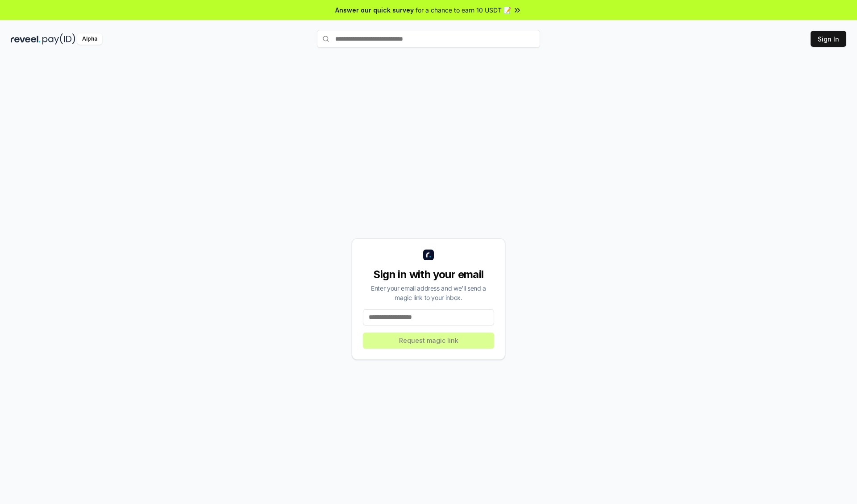 The width and height of the screenshot is (857, 504). Describe the element at coordinates (829, 39) in the screenshot. I see `button: Sign In` at that location.